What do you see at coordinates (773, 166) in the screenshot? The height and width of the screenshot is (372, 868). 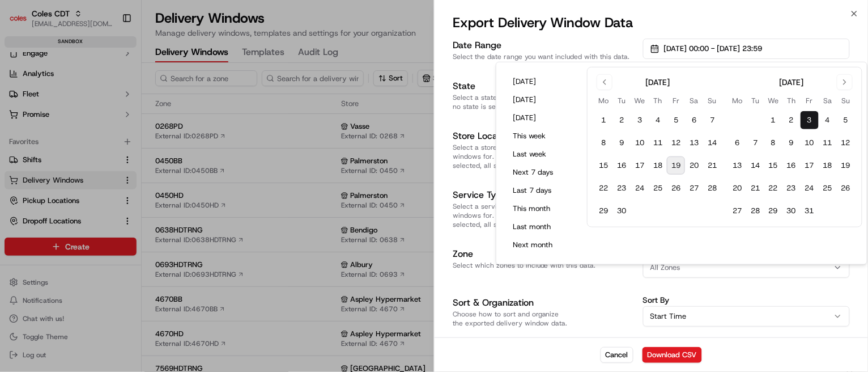 I see `button: 15` at bounding box center [773, 166].